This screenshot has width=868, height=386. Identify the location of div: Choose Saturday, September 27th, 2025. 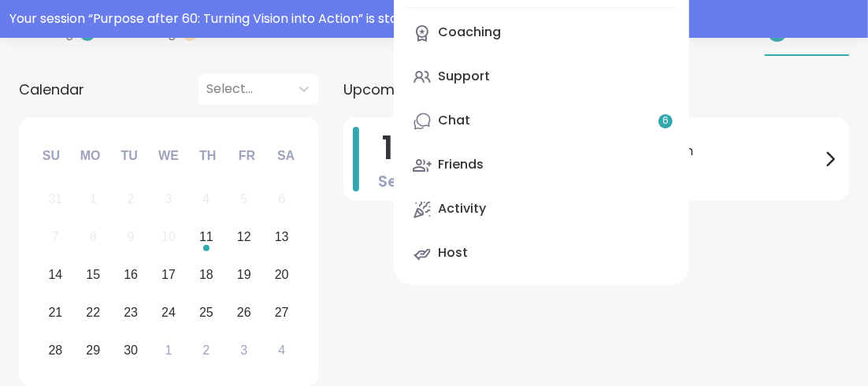
(282, 312).